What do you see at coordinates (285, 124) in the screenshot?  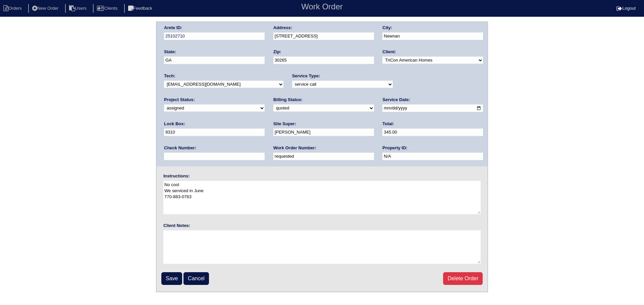 I see `label: Site Super:` at bounding box center [285, 124].